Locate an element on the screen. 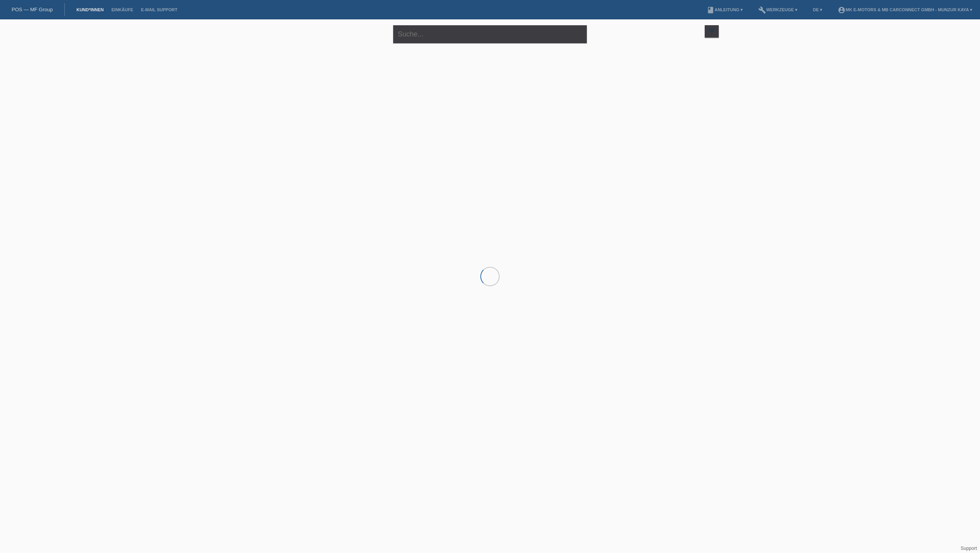 The width and height of the screenshot is (980, 553). a: Einkäufe is located at coordinates (122, 10).